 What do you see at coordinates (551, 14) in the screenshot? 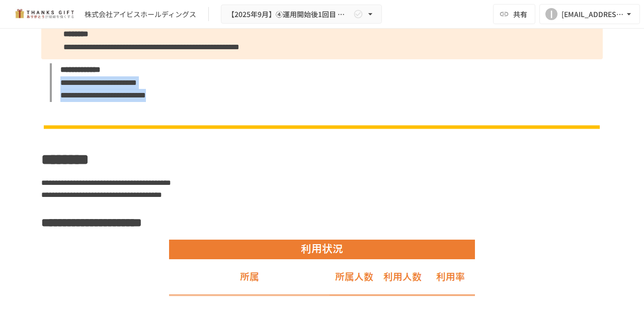
I see `div: I` at bounding box center [551, 14].